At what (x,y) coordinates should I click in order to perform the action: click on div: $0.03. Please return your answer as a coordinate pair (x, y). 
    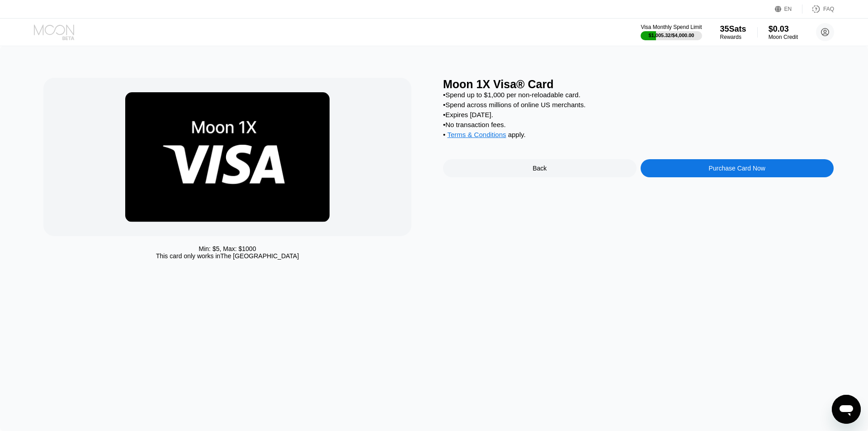
    Looking at the image, I should click on (783, 29).